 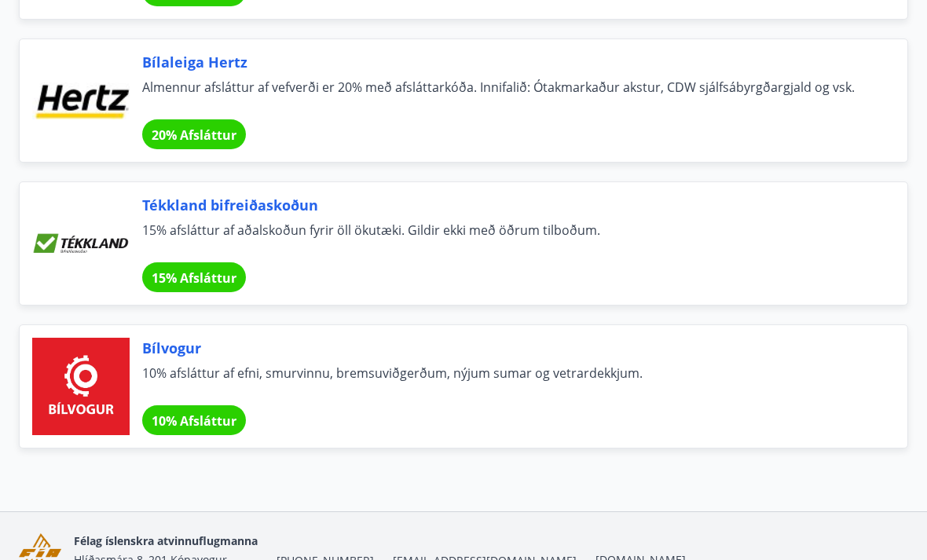 I want to click on span: Almennur afsláttur af vefverði er 20% með afsláttarkóða. Innifalið: Ótakmarkaður akstur, CDW sjál..., so click(x=506, y=96).